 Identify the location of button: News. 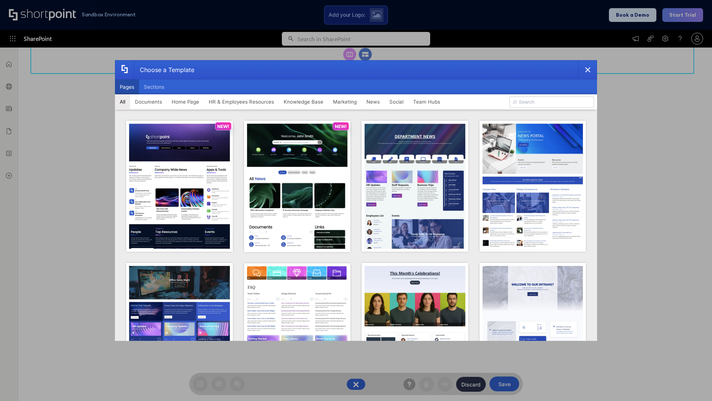
(373, 102).